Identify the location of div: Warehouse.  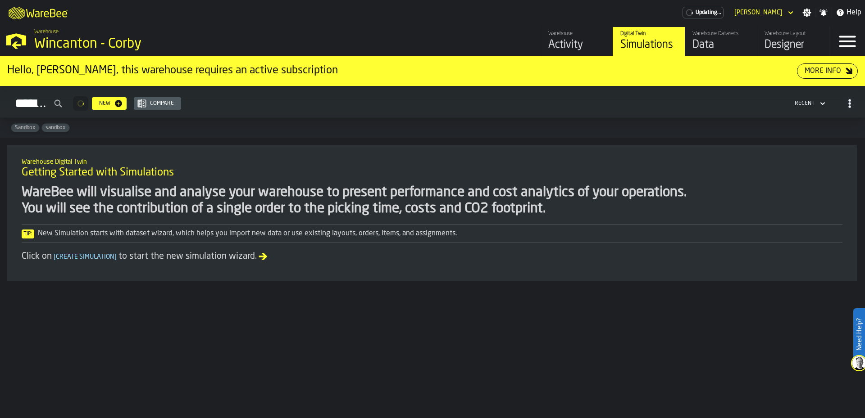
(577, 34).